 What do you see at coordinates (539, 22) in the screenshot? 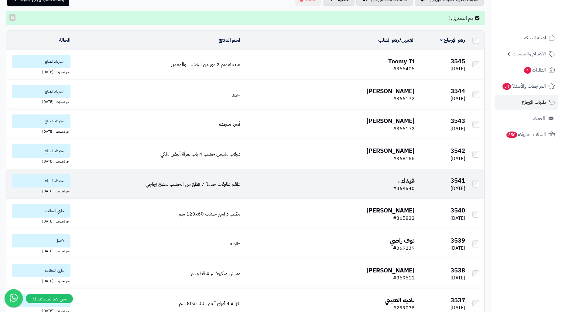
I see `img: logo-2.png` at bounding box center [539, 22].